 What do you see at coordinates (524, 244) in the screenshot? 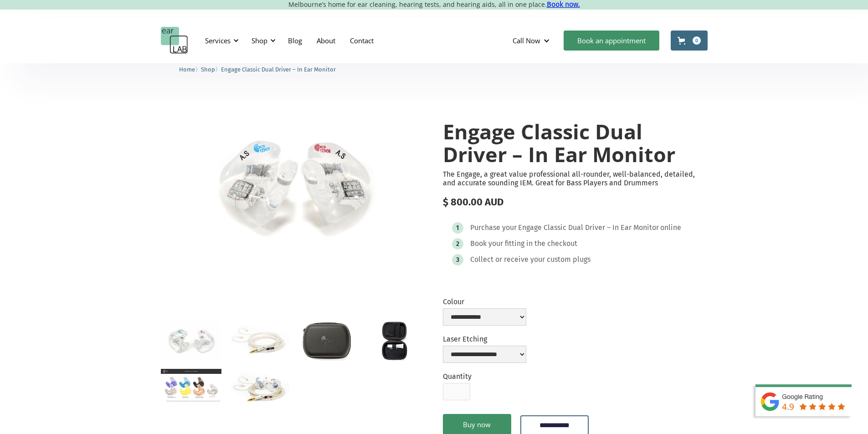
I see `div: Book your fitting in the checkout` at bounding box center [524, 244].